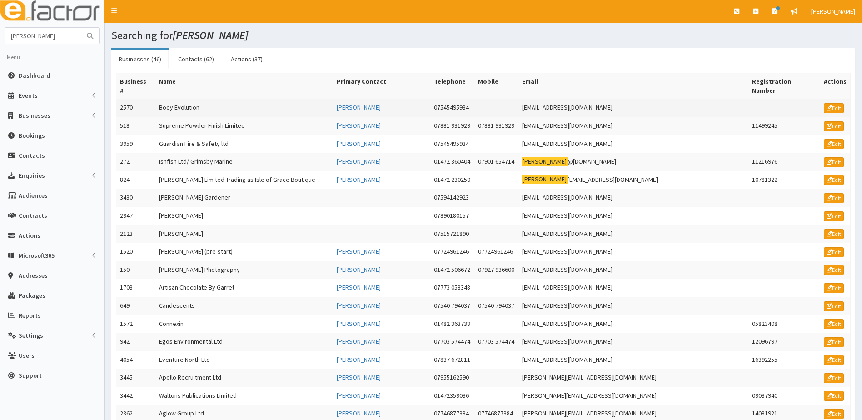 This screenshot has height=420, width=862. What do you see at coordinates (136, 234) in the screenshot?
I see `td: 2123` at bounding box center [136, 234].